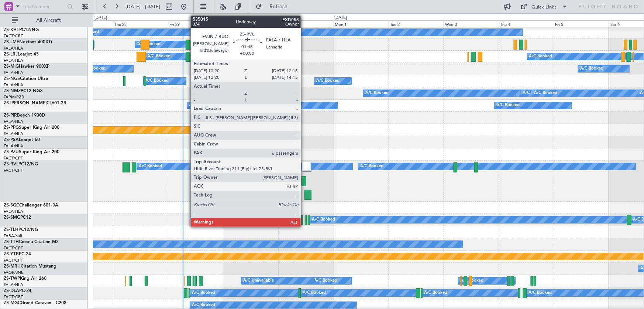 This screenshot has width=644, height=309. I want to click on a: ZS-SGCChallenger 601-3A, so click(31, 205).